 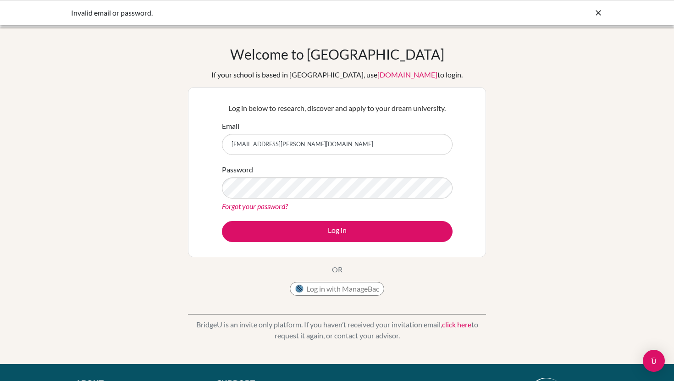 I want to click on button: Log in, so click(x=337, y=232).